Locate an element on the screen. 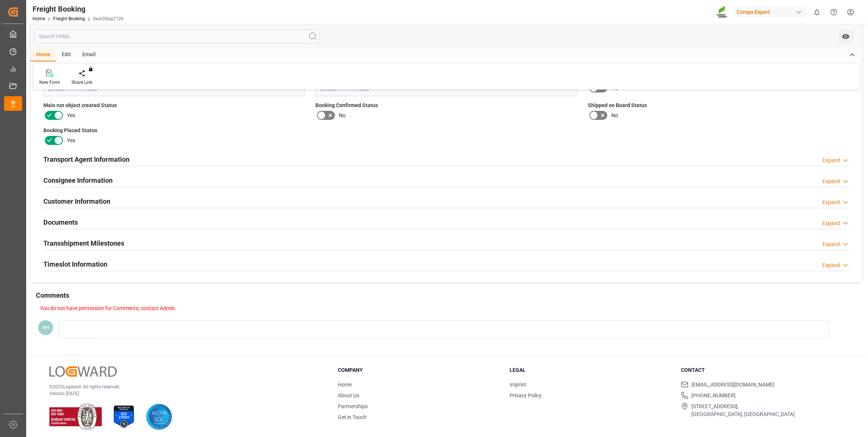 This screenshot has height=437, width=868. h2: Transport Agent Information is located at coordinates (86, 159).